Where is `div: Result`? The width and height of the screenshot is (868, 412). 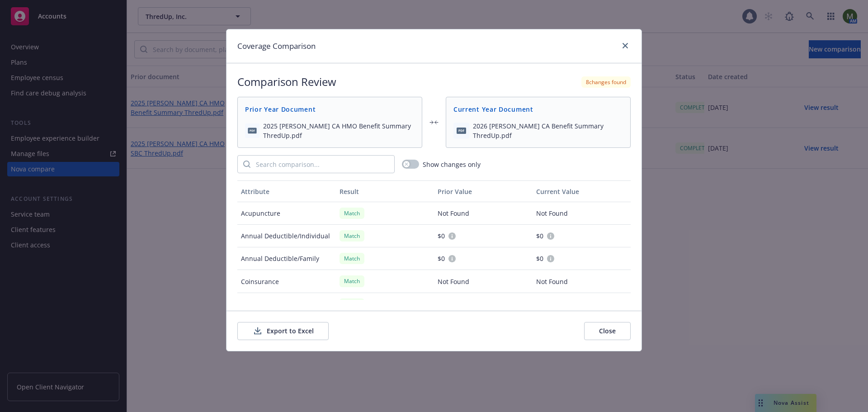 div: Result is located at coordinates (385, 192).